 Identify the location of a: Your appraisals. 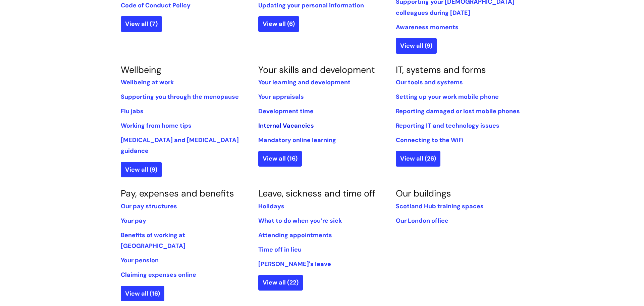
(281, 96).